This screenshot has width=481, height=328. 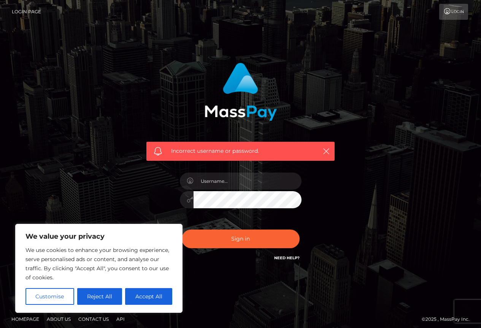 What do you see at coordinates (240, 151) in the screenshot?
I see `span: Incorrect username or password.` at bounding box center [240, 151].